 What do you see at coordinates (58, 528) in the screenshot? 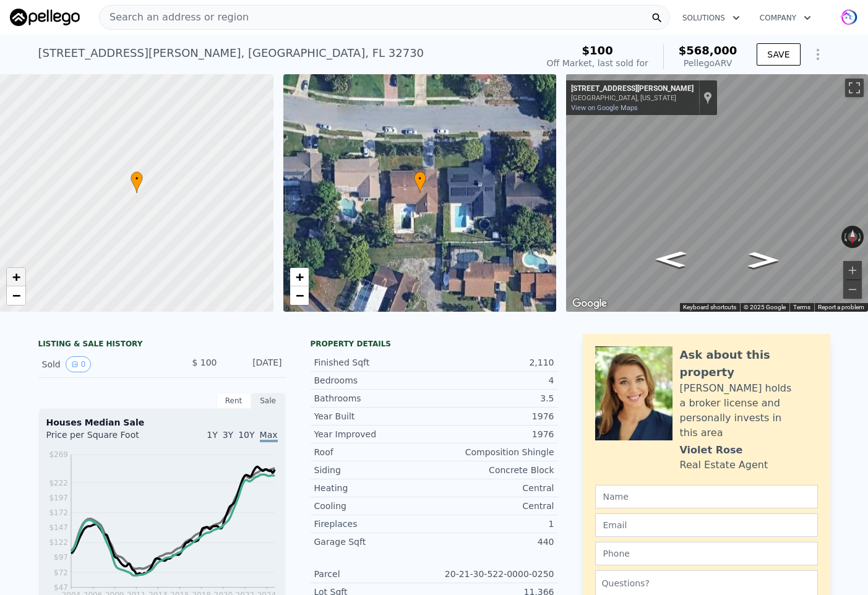
I see `tspan: $147` at bounding box center [58, 528].